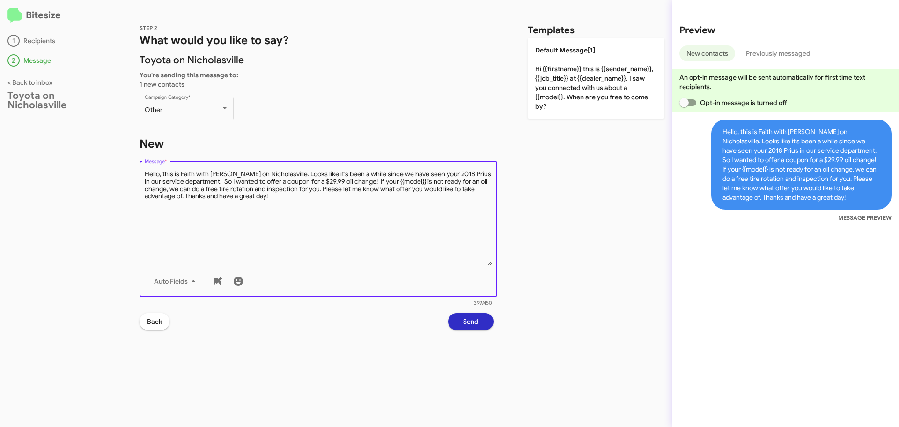 The width and height of the screenshot is (899, 427). Describe the element at coordinates (483, 303) in the screenshot. I see `mat-hint: 399/450` at that location.